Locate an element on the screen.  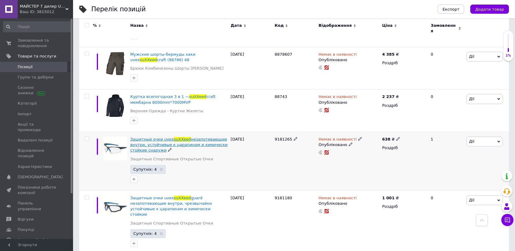
span: 9181180 is located at coordinates (283, 198).